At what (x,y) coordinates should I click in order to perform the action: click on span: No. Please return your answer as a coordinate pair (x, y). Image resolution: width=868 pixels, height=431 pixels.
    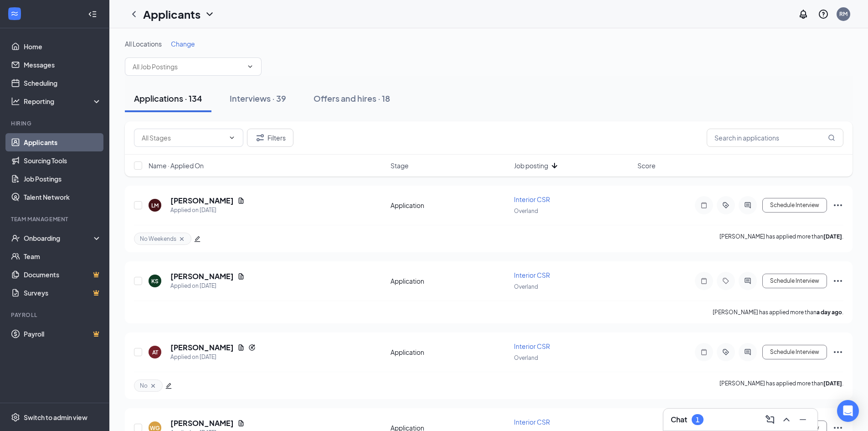
    Looking at the image, I should click on (143, 385).